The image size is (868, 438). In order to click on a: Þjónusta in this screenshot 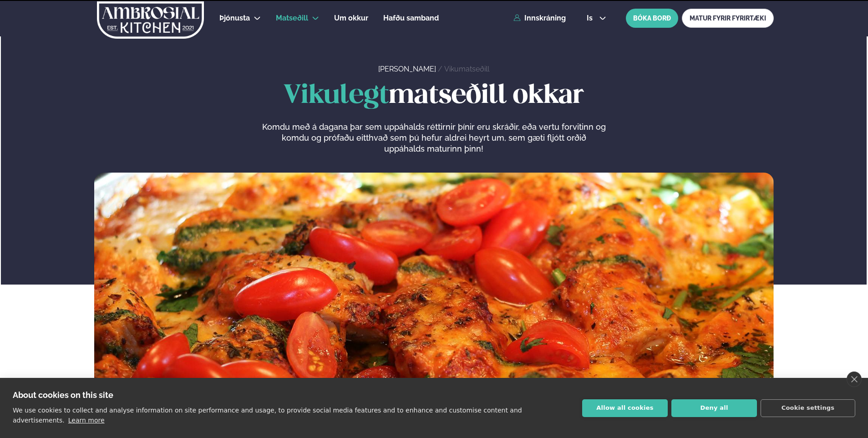, I will do `click(235, 18)`.